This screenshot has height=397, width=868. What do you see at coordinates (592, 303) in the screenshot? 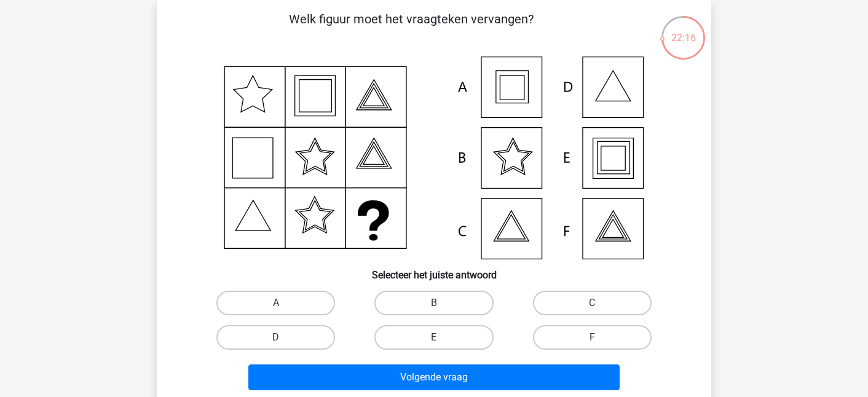
I see `label: C` at bounding box center [592, 303].